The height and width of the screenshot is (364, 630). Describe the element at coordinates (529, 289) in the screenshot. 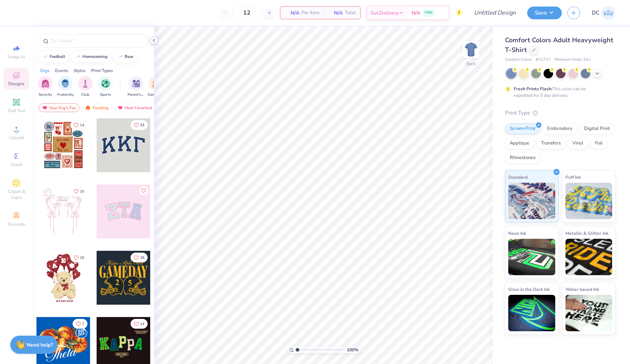

I see `span: Glow in the Dark Ink` at that location.